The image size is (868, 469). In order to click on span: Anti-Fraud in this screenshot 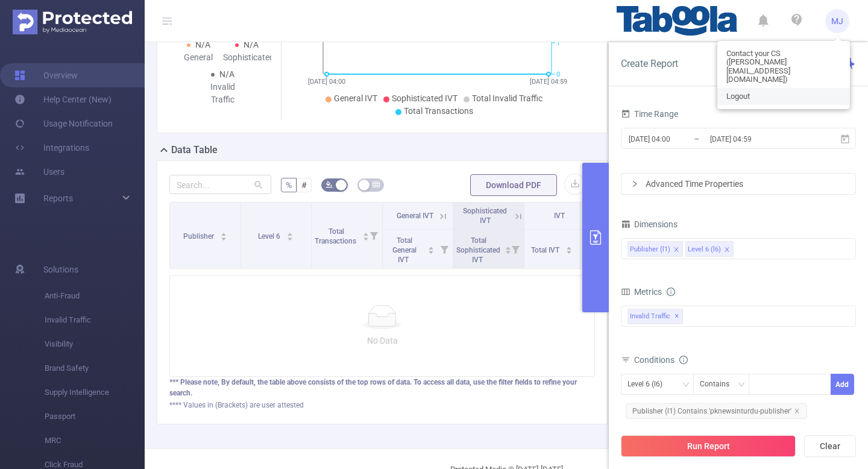, I will do `click(94, 296)`.